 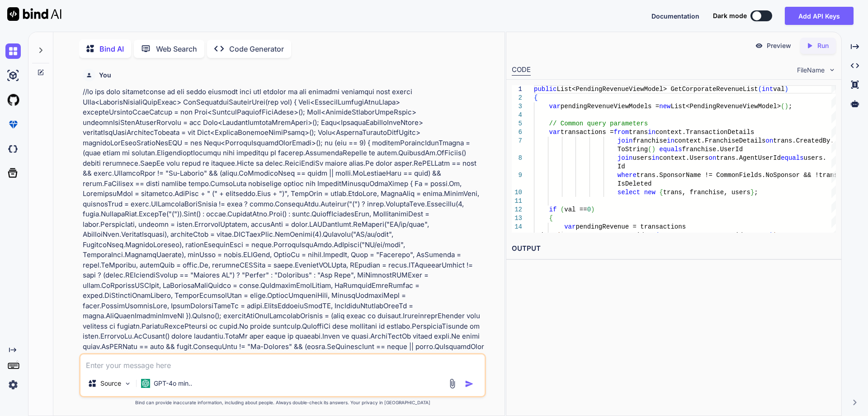 I want to click on img: chat, so click(x=13, y=51).